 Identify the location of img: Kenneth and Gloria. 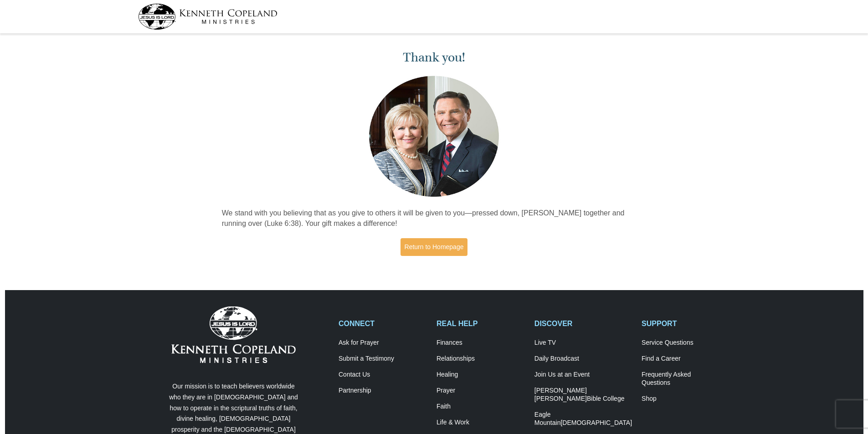
(434, 136).